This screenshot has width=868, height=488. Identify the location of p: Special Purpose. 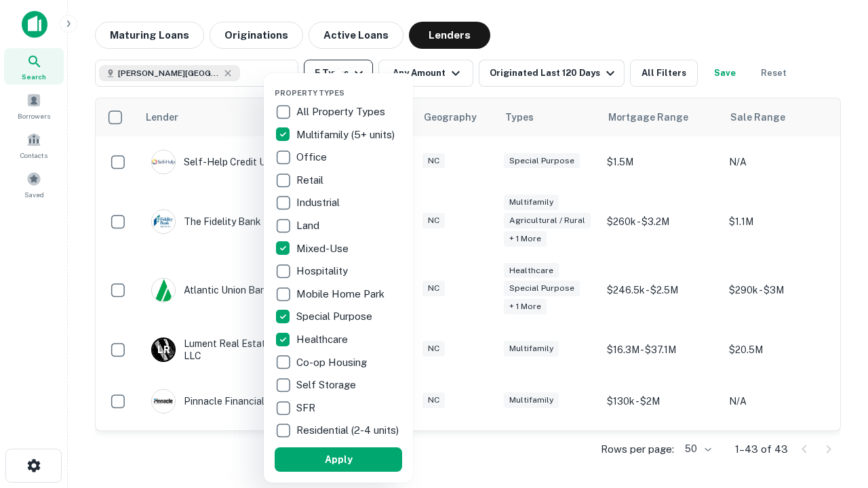
(336, 317).